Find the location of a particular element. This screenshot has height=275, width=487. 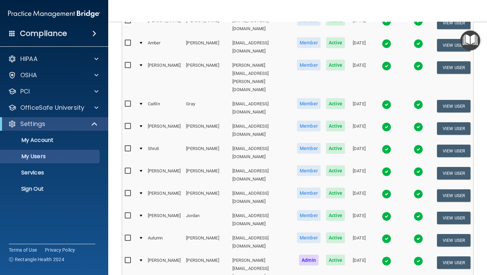

p: OfficeSafe University is located at coordinates (52, 108).